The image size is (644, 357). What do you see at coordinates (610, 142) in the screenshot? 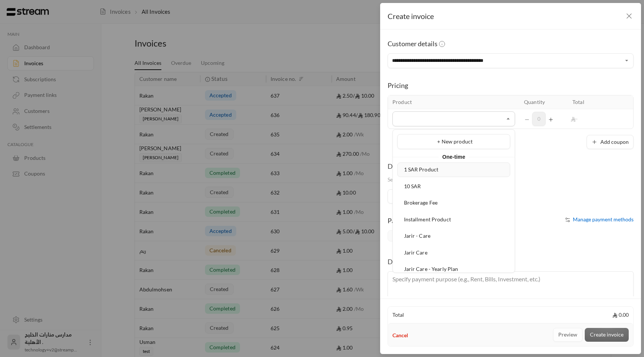
I see `button: Add coupon` at bounding box center [610, 142].